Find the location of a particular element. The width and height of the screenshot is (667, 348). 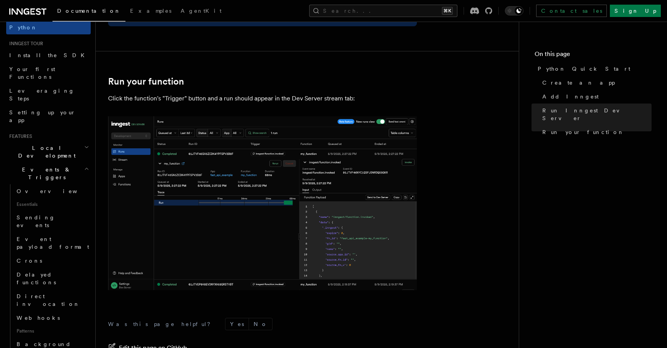

span: Run your function is located at coordinates (583, 132).